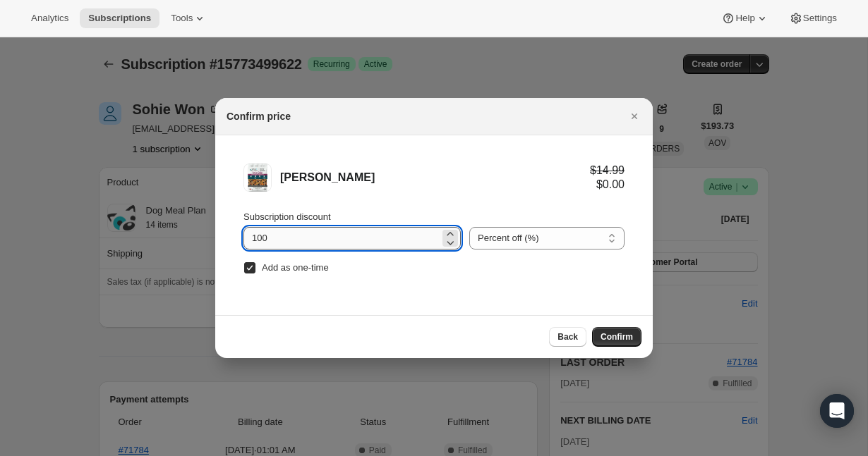 The width and height of the screenshot is (868, 456). Describe the element at coordinates (567, 337) in the screenshot. I see `span: Back` at that location.